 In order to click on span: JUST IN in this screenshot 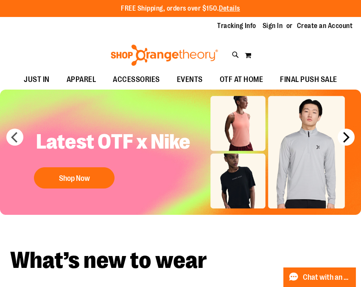, I will do `click(36, 79)`.